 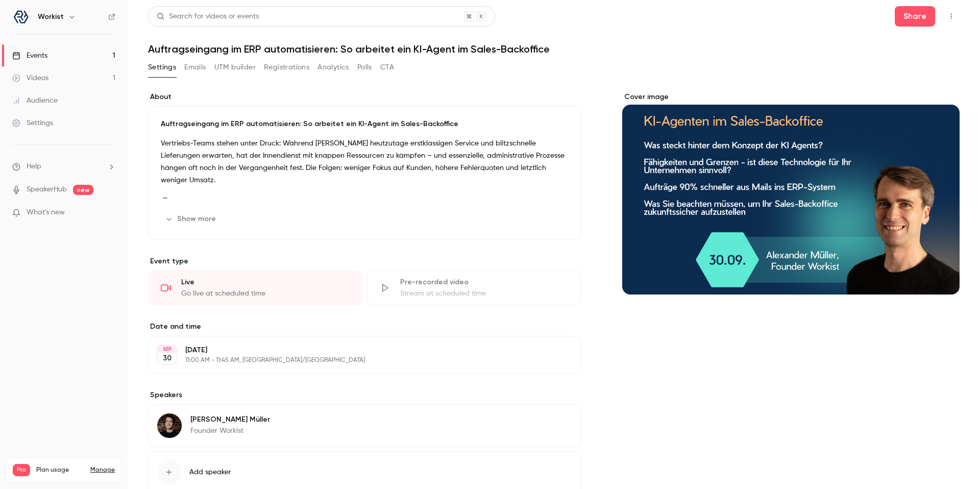 I want to click on span: Help, so click(x=33, y=166).